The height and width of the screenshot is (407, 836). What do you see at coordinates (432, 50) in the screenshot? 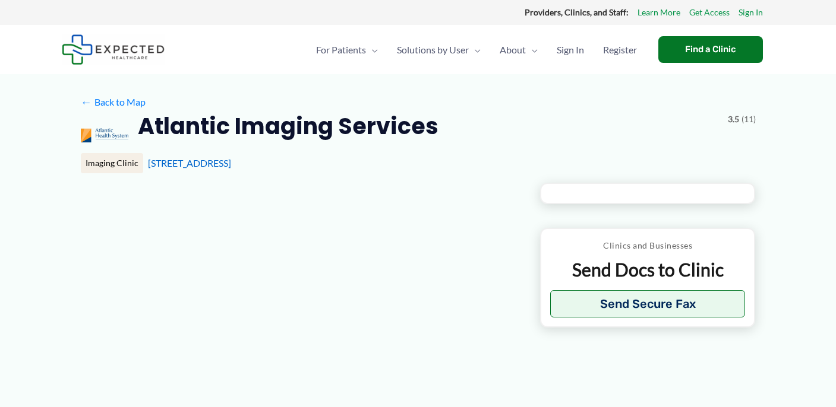
I see `span: Solutions by User` at bounding box center [432, 50].